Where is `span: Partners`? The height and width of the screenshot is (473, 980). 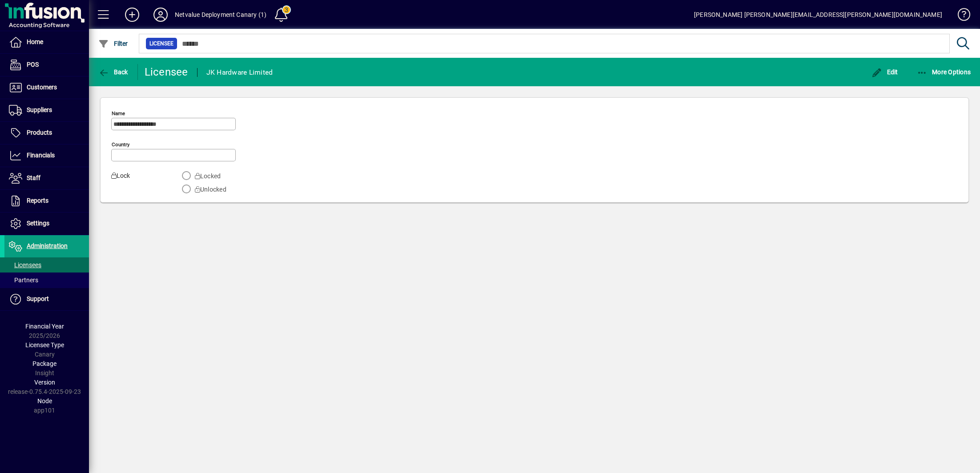
span: Partners is located at coordinates (23, 280).